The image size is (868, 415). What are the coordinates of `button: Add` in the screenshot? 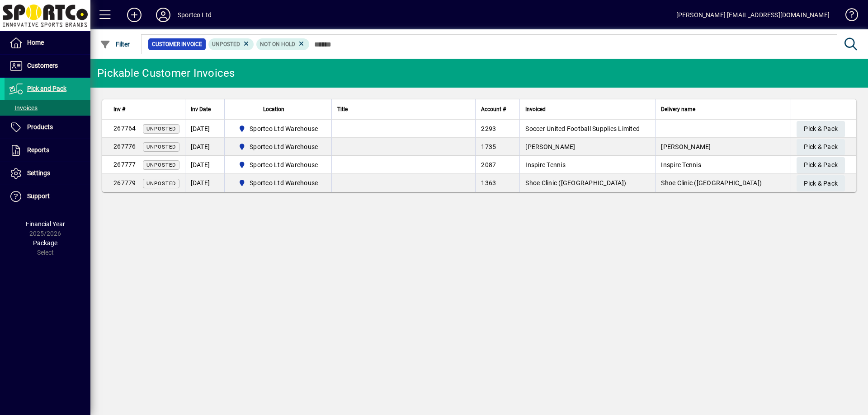 It's located at (135, 15).